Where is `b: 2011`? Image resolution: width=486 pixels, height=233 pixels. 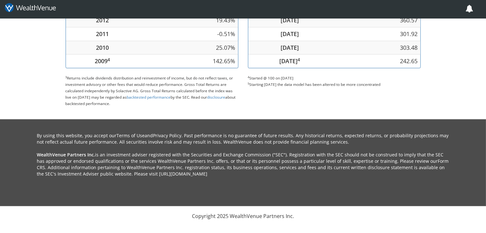 b: 2011 is located at coordinates (102, 34).